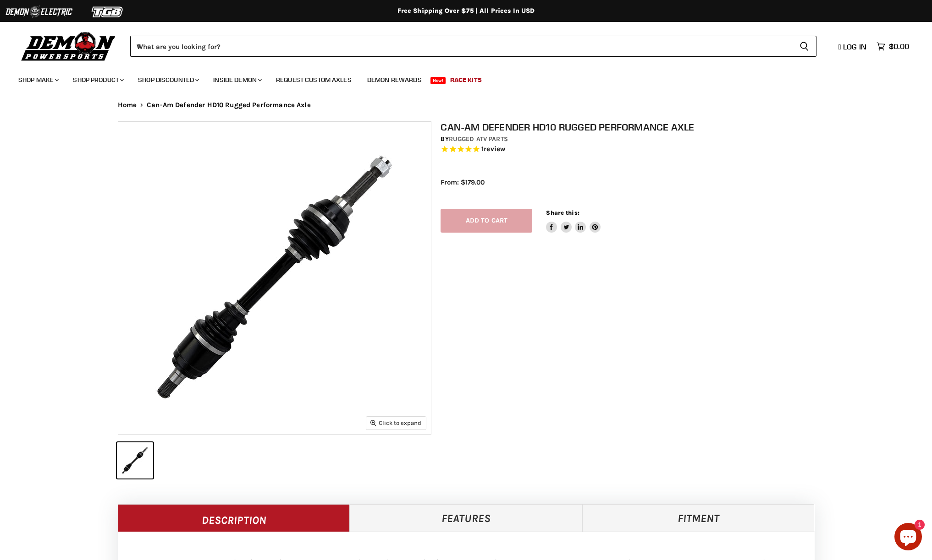 This screenshot has height=560, width=932. Describe the element at coordinates (473, 46) in the screenshot. I see `form: Product` at that location.